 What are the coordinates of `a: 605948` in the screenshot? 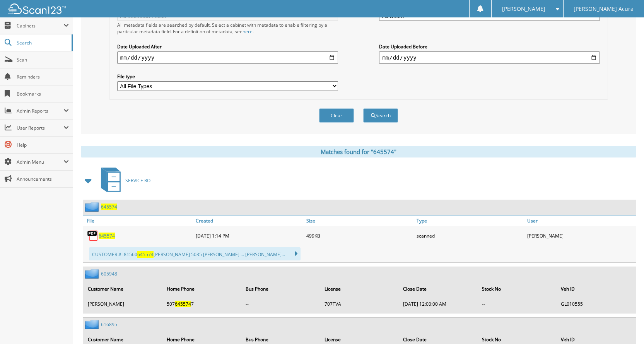 It's located at (109, 274).